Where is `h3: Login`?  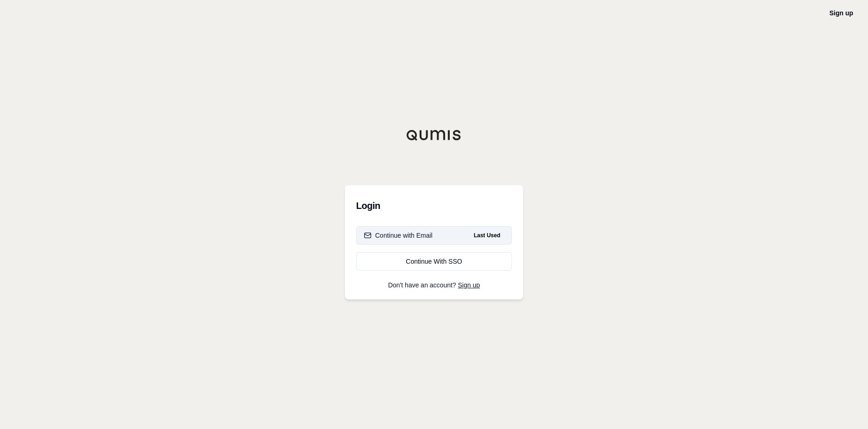
h3: Login is located at coordinates (434, 205).